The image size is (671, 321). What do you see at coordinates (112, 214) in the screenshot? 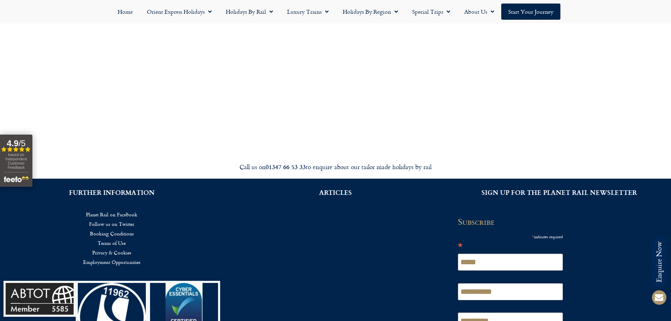
I see `a: Planet Rail on Facebook` at bounding box center [112, 214].